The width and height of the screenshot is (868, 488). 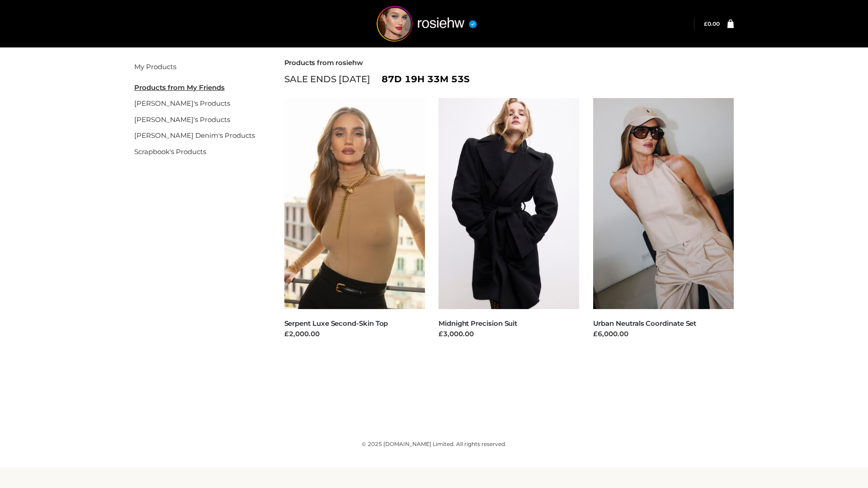 I want to click on bdi: 0.00, so click(x=712, y=24).